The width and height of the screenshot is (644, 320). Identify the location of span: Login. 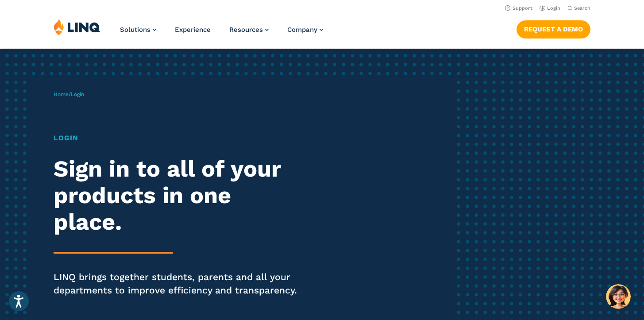
(78, 94).